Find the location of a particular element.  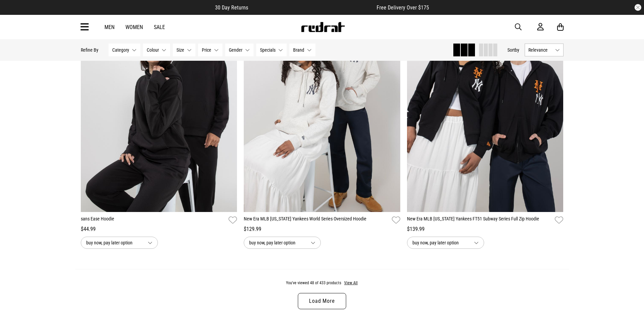

button: View All is located at coordinates (351, 283).